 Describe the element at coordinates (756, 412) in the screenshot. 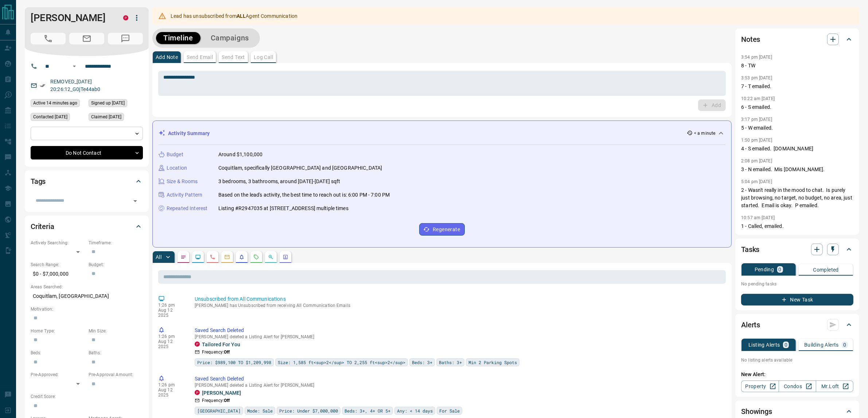

I see `h2: Showings` at that location.